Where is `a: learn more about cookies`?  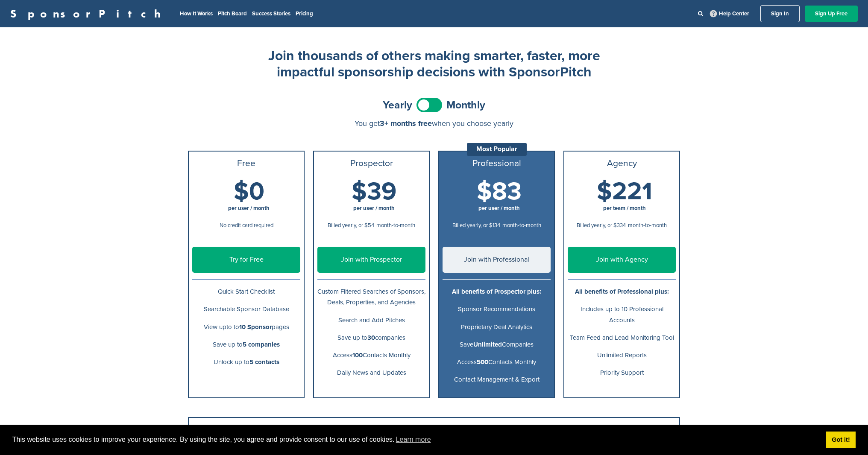
a: learn more about cookies is located at coordinates (413, 440).